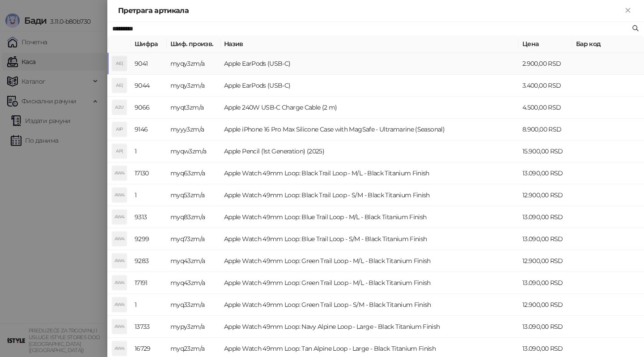 This screenshot has width=644, height=357. Describe the element at coordinates (369, 107) in the screenshot. I see `td: Apple 240W USB-C Charge Cable (2 m)` at that location.